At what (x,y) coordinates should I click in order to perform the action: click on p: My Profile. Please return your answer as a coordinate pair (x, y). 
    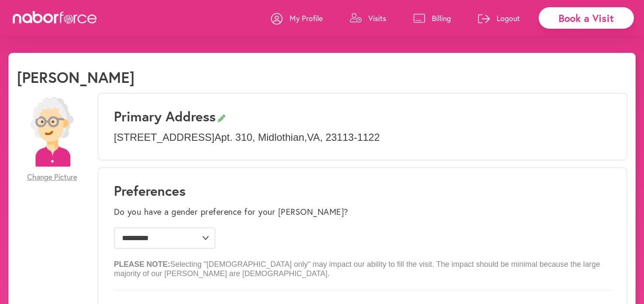
    Looking at the image, I should click on (306, 18).